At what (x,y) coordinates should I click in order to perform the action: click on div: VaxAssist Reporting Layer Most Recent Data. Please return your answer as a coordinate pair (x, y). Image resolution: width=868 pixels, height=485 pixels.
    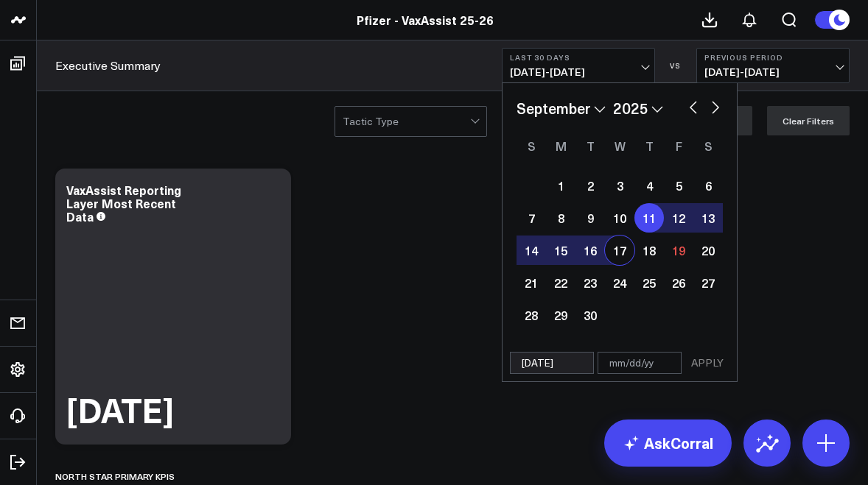
    Looking at the image, I should click on (124, 203).